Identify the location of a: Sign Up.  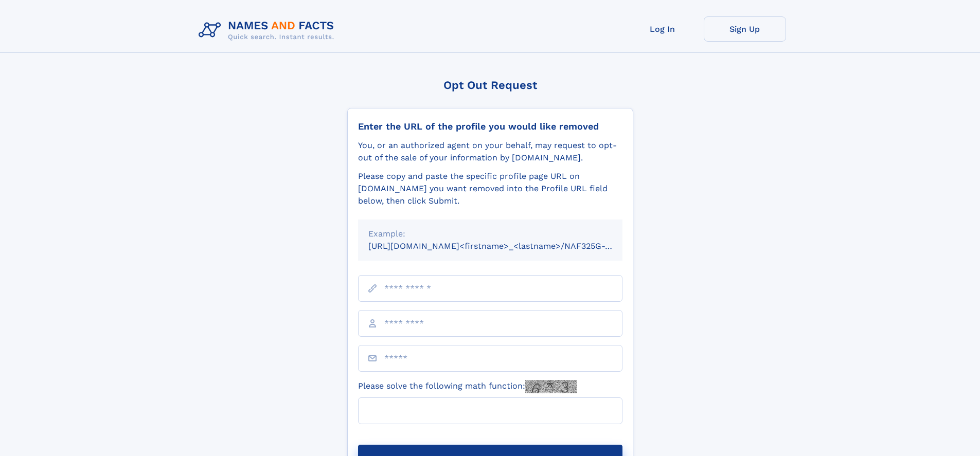
(745, 28).